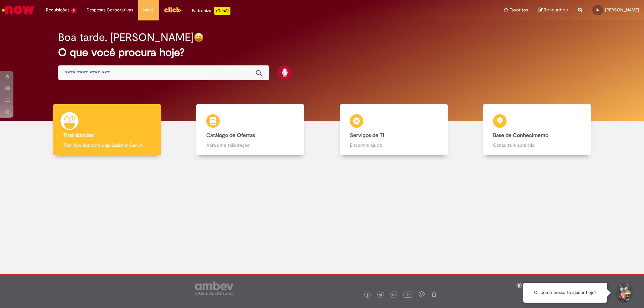 Image resolution: width=644 pixels, height=308 pixels. Describe the element at coordinates (408, 294) in the screenshot. I see `img: logo_footer_youtube.png` at that location.